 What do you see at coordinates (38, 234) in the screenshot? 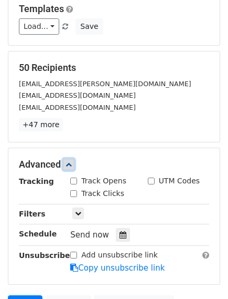
I see `strong: Schedule` at bounding box center [38, 234].